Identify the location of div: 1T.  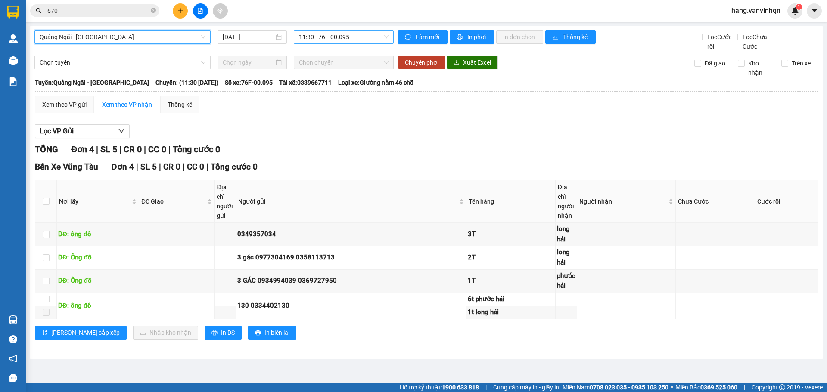
(511, 281).